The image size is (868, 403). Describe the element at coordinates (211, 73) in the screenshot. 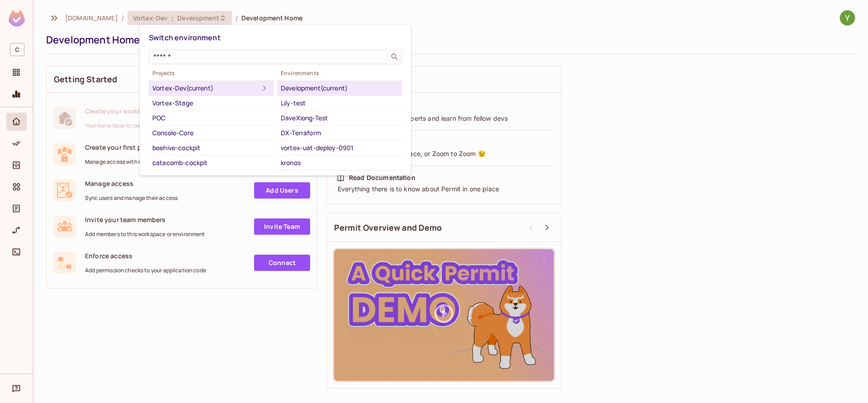

I see `span: Projects` at that location.